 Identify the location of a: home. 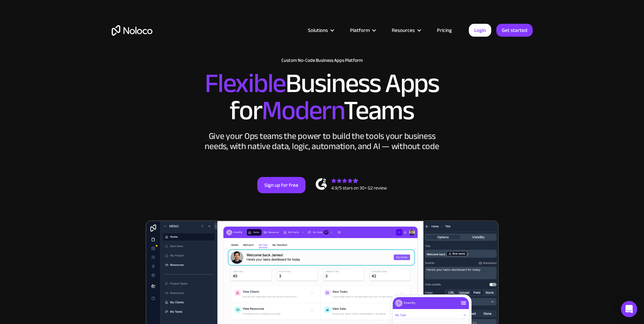
(132, 30).